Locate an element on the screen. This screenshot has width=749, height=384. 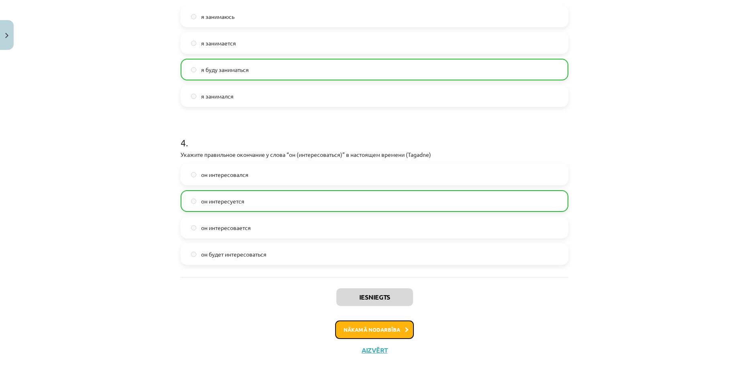
button: Iesniegts is located at coordinates (375, 297).